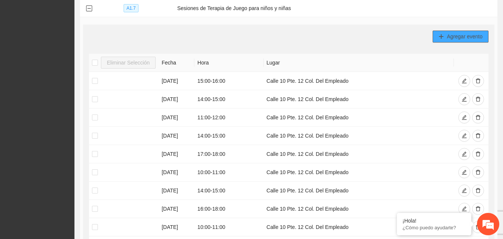 This screenshot has width=503, height=239. What do you see at coordinates (461, 37) in the screenshot?
I see `button: plusAgregar evento` at bounding box center [461, 37].